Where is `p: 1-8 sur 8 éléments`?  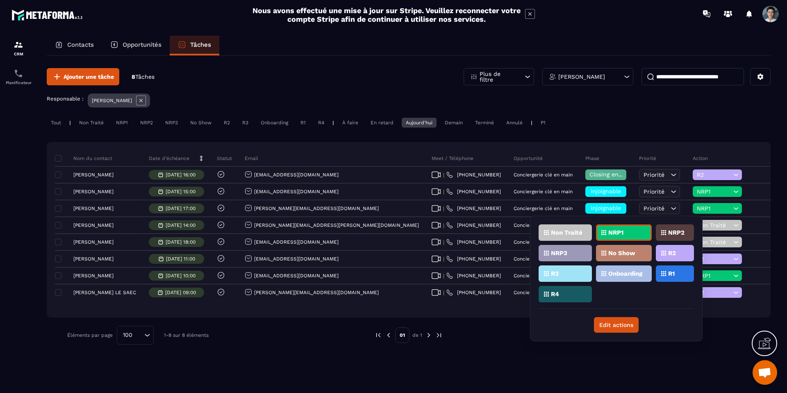 p: 1-8 sur 8 éléments is located at coordinates (186, 335).